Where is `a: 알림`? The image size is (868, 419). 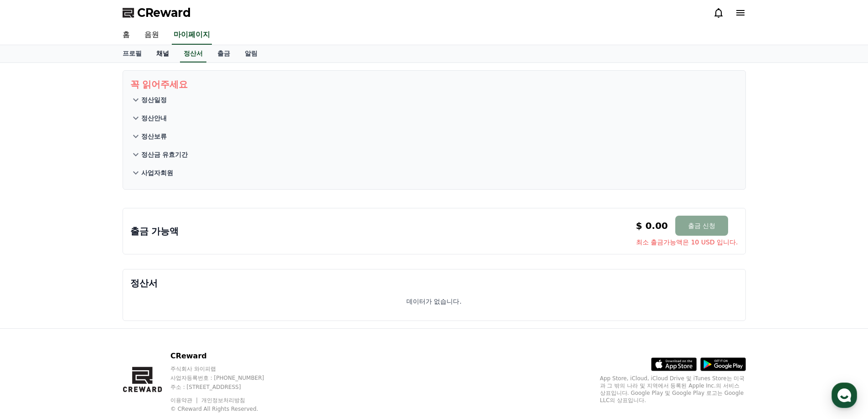 a: 알림 is located at coordinates (251, 54).